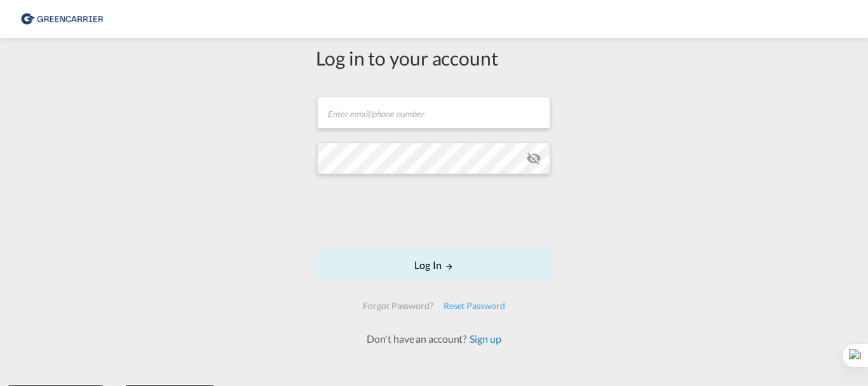  I want to click on div: Log in to your account, so click(434, 58).